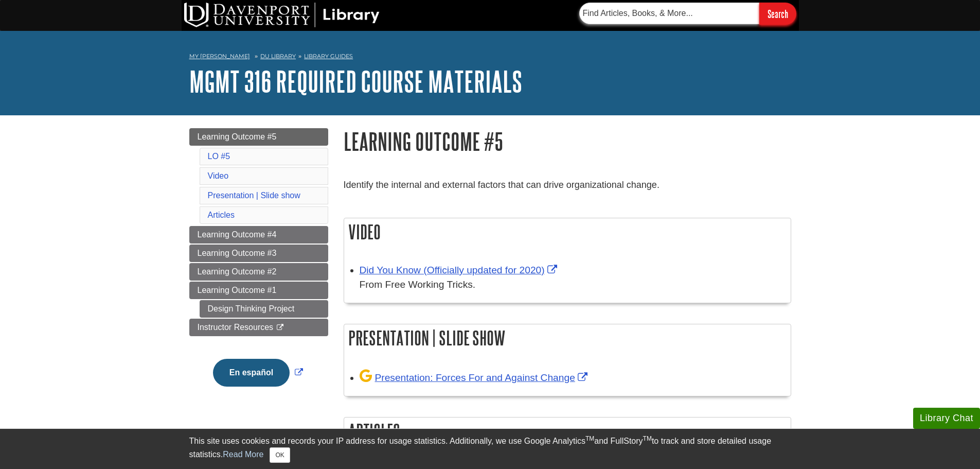 The width and height of the screenshot is (980, 469). I want to click on a: Articles, so click(221, 215).